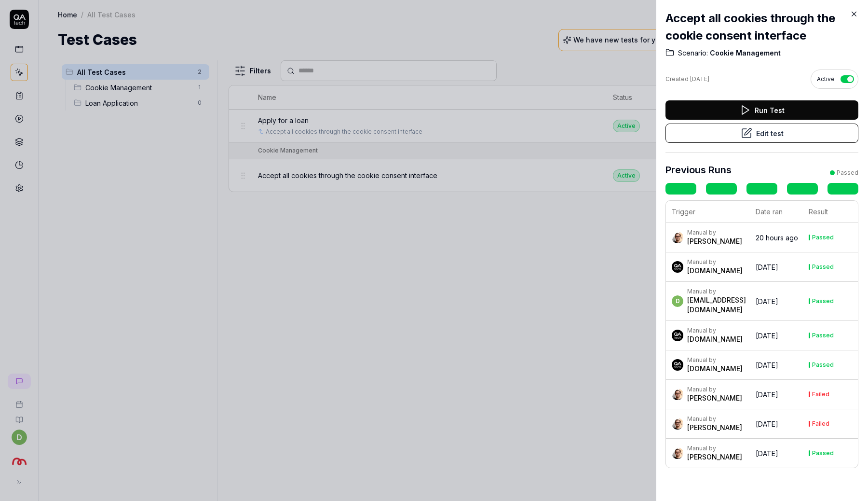  What do you see at coordinates (762, 110) in the screenshot?
I see `button: Run Test` at bounding box center [762, 110].